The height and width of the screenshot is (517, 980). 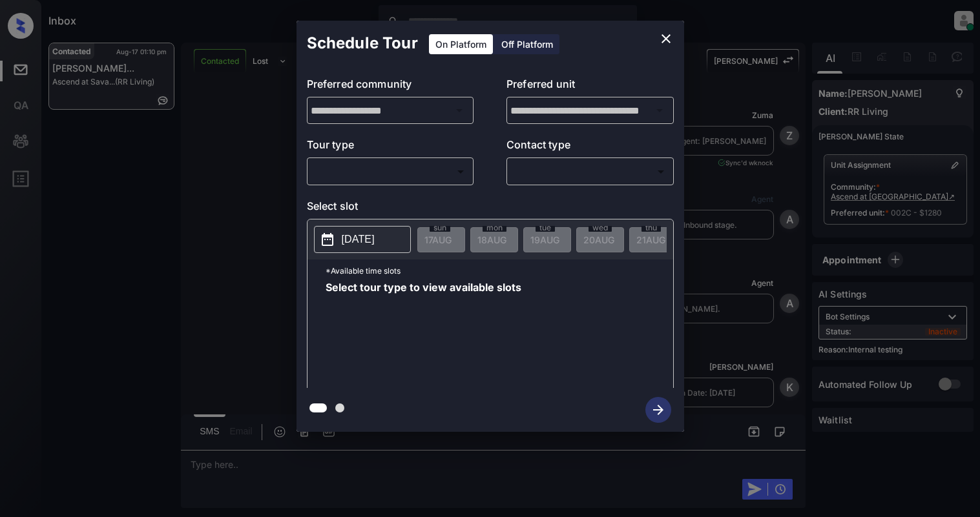 I want to click on p: *Available time slots, so click(x=499, y=271).